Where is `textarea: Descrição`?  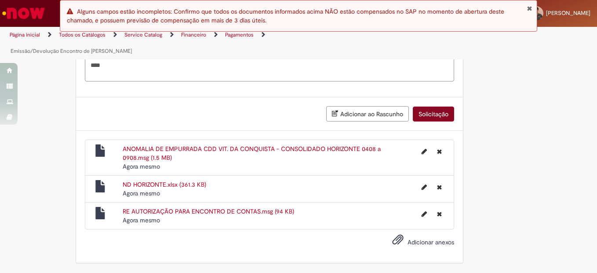 textarea: Descrição is located at coordinates (270, 69).